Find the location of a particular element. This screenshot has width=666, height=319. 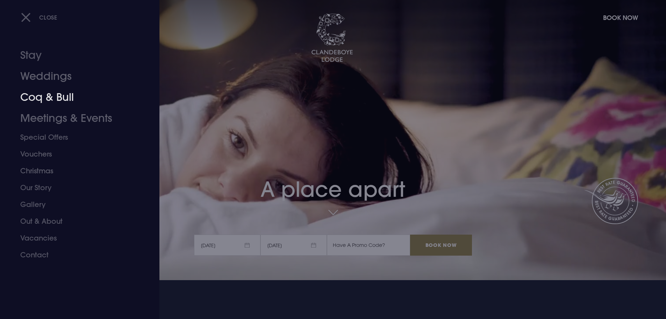

button: Close is located at coordinates (39, 17).